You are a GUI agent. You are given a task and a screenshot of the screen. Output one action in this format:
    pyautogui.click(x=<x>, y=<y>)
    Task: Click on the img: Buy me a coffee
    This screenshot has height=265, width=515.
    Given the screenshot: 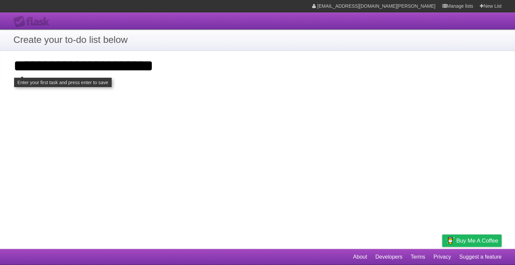 What is the action you would take?
    pyautogui.click(x=450, y=241)
    